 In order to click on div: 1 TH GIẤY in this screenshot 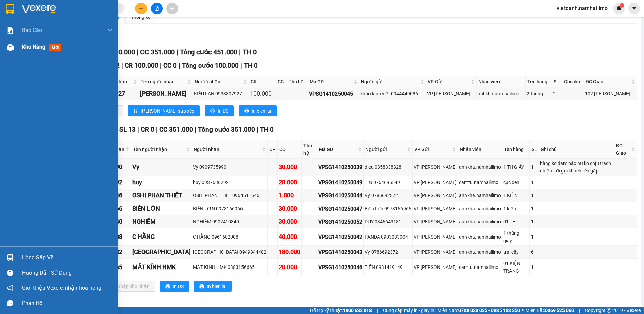, I will do `click(515, 167)`.